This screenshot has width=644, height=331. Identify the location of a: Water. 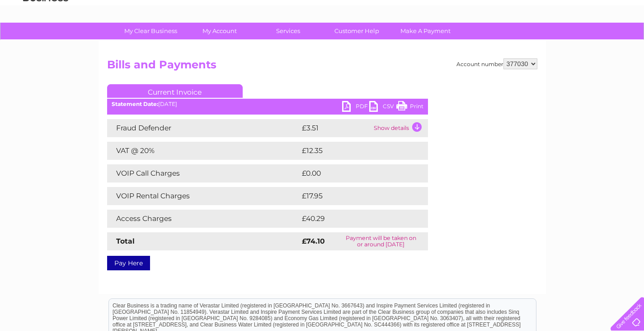
(493, 42).